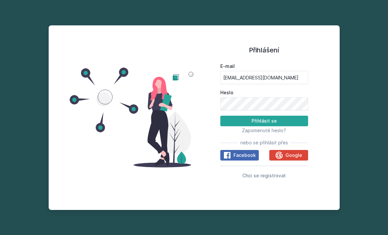  What do you see at coordinates (294, 155) in the screenshot?
I see `span: Google` at bounding box center [294, 155].